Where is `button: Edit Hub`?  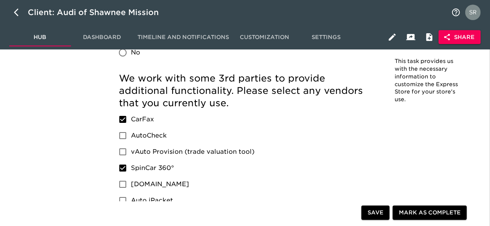
button: Edit Hub is located at coordinates (393, 37).